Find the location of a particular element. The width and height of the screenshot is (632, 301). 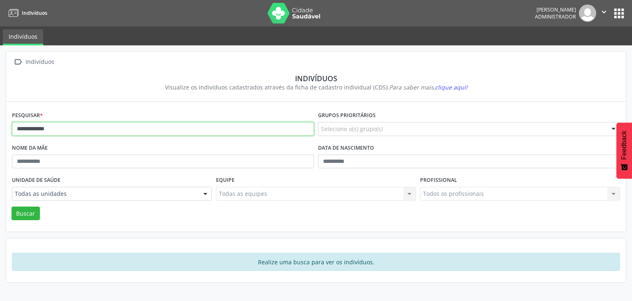

div: Visualize os indivíduos cadastrados através da ficha de cadastro individual (CDS). is located at coordinates (316, 87).